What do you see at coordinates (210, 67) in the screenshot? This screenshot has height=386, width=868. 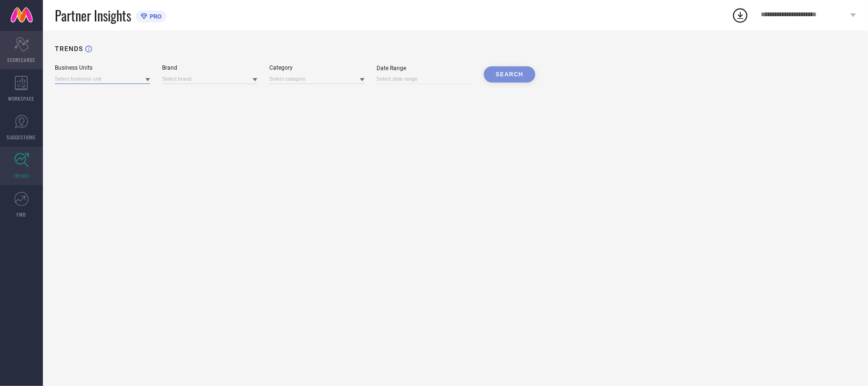 I see `div: Brand` at bounding box center [210, 67].